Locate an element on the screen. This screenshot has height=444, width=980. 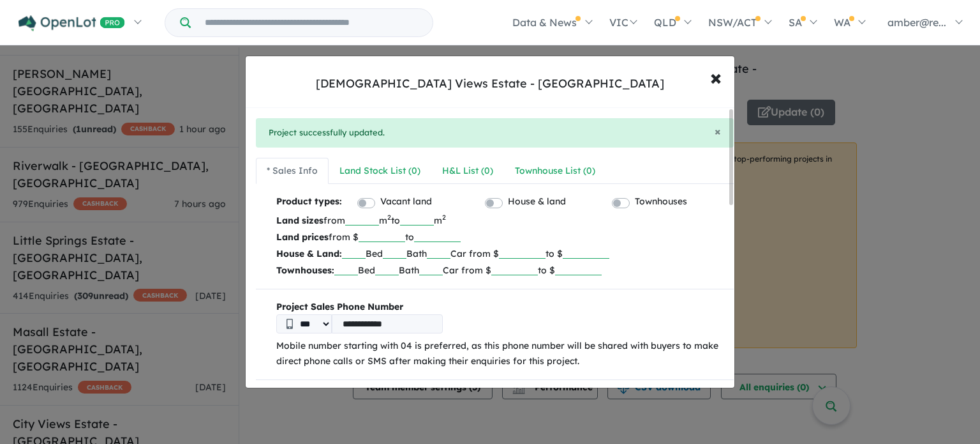
input: Try estate name, suburb, builder or developer is located at coordinates (311, 22).